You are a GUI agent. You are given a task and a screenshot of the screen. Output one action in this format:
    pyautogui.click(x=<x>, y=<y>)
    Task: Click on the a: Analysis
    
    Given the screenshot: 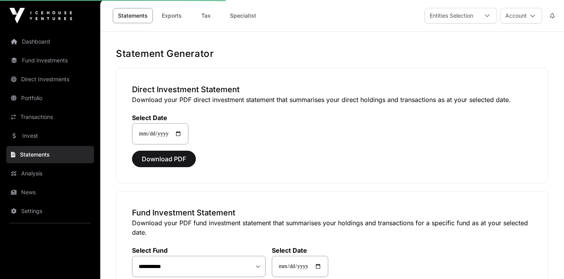 What is the action you would take?
    pyautogui.click(x=50, y=173)
    